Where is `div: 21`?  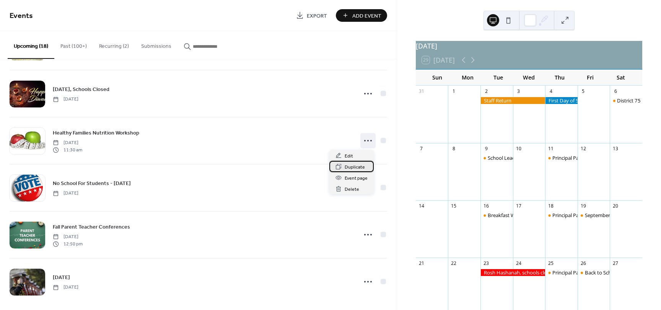 div: 21 is located at coordinates (421, 263).